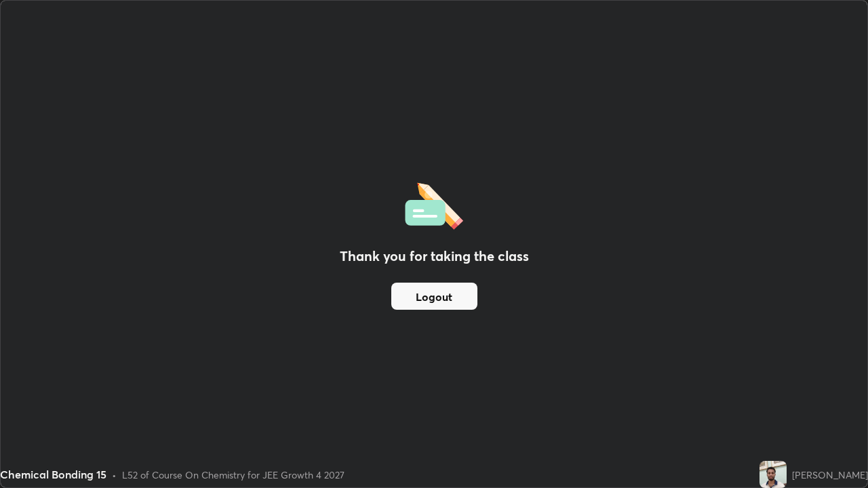 This screenshot has width=868, height=488. Describe the element at coordinates (773, 475) in the screenshot. I see `img: c66d2e97de7f40d29c29f4303e2ba008.jpg` at that location.